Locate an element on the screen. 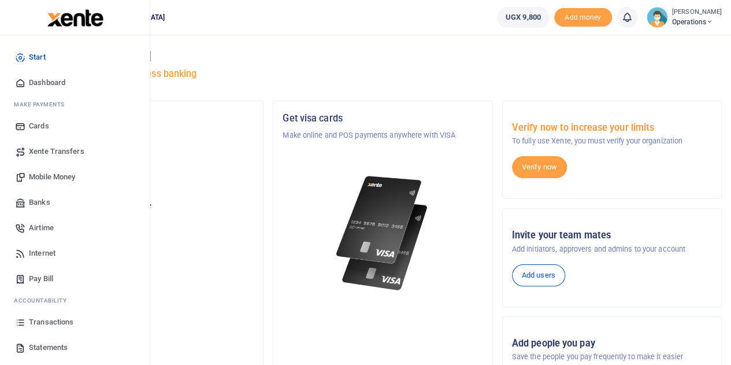 This screenshot has height=365, width=731. h5: Organization is located at coordinates (154, 119).